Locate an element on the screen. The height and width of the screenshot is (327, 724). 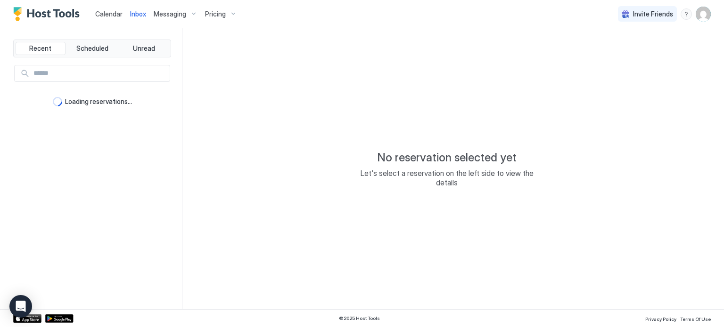
div: Open Intercom Messenger is located at coordinates (21, 307).